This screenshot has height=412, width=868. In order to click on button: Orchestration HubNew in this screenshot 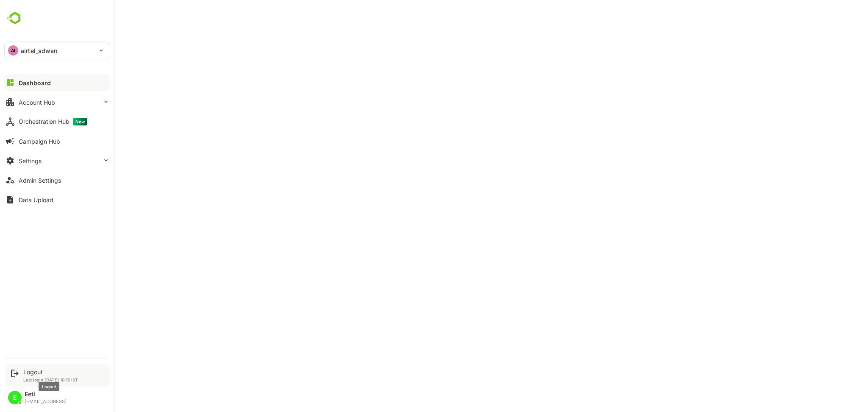, I will do `click(57, 122)`.